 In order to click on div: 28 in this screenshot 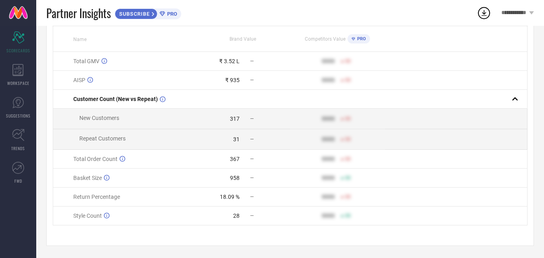, I will do `click(236, 216)`.